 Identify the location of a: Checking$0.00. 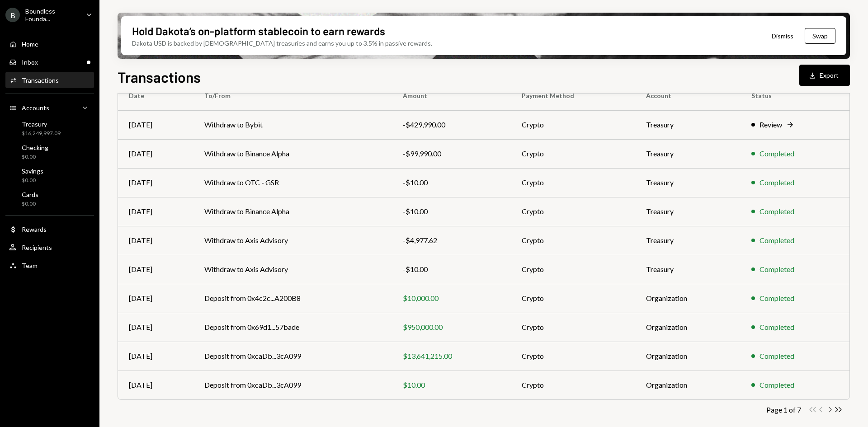
(50, 152).